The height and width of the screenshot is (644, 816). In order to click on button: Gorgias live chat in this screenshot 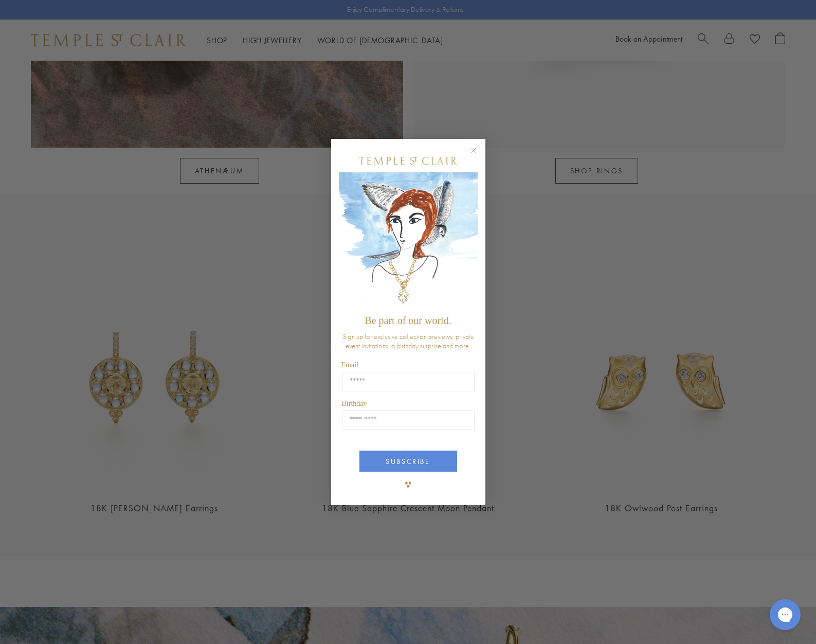, I will do `click(21, 19)`.